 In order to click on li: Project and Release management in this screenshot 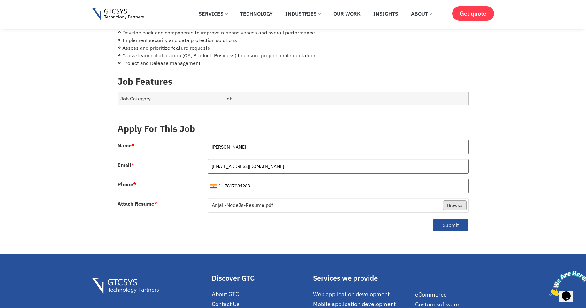, I will do `click(293, 63)`.